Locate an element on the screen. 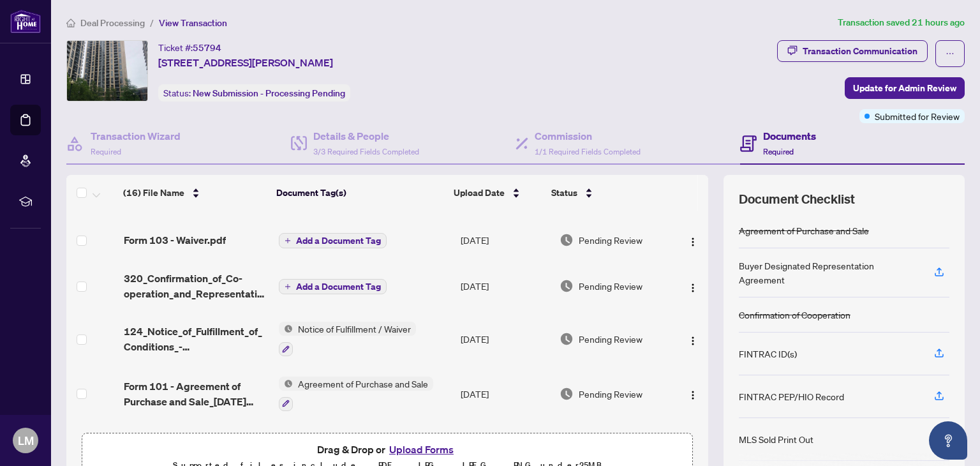 This screenshot has width=980, height=466. span: Update for Admin Review is located at coordinates (905, 88).